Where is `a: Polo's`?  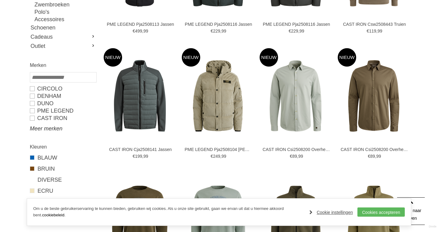 a: Polo's is located at coordinates (65, 12).